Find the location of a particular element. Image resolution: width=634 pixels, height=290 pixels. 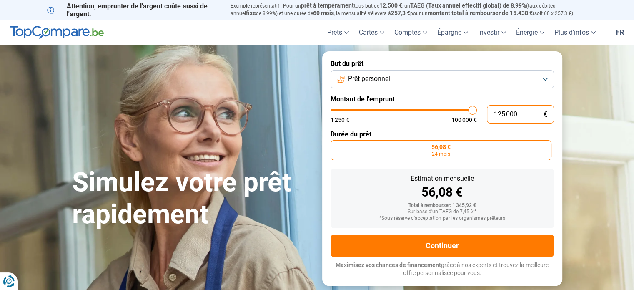

span: 60 mois is located at coordinates (324, 13).